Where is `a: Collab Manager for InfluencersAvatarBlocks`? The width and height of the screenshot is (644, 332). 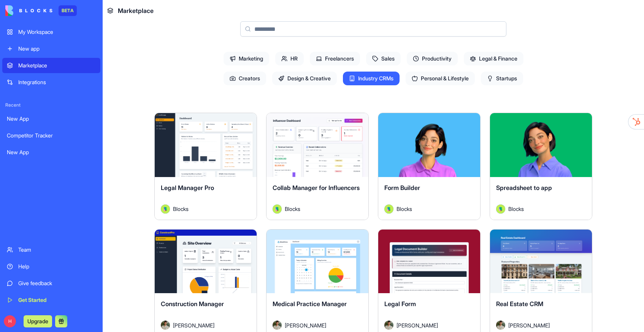 a: Collab Manager for InfluencersAvatarBlocks is located at coordinates (317, 166).